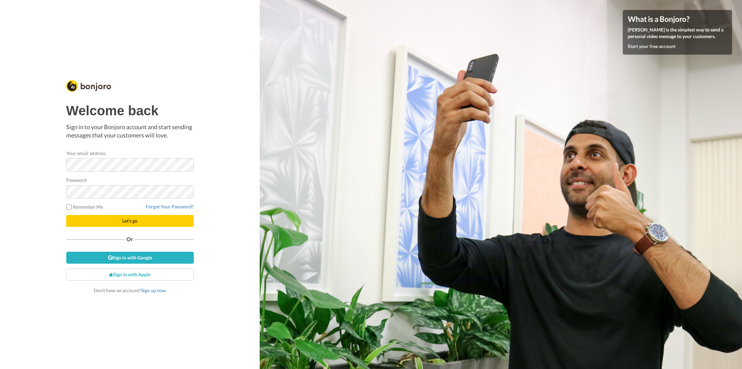  I want to click on a: Sign in with Apple, so click(130, 274).